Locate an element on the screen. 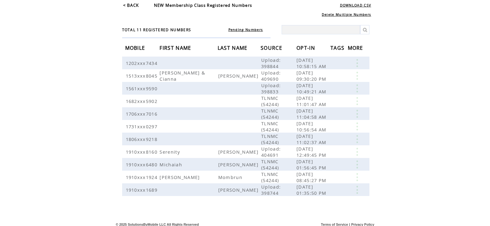 This screenshot has height=226, width=490. a: Pending Numbers is located at coordinates (246, 30).